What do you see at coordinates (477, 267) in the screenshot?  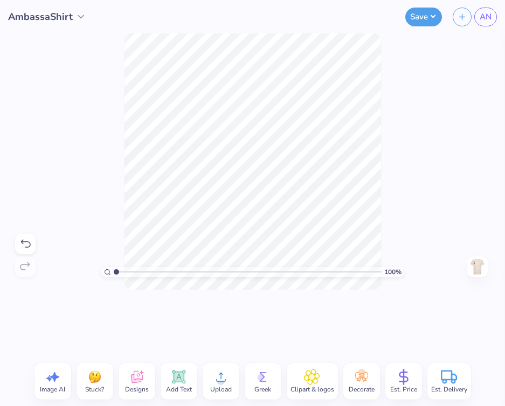 I see `img: Front` at bounding box center [477, 267].